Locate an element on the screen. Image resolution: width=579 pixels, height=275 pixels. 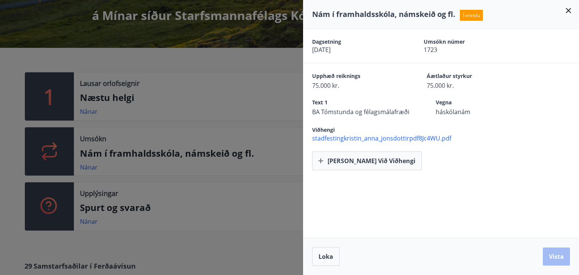
span: BA Tómstunda og félagsmálafræði is located at coordinates (360, 112).